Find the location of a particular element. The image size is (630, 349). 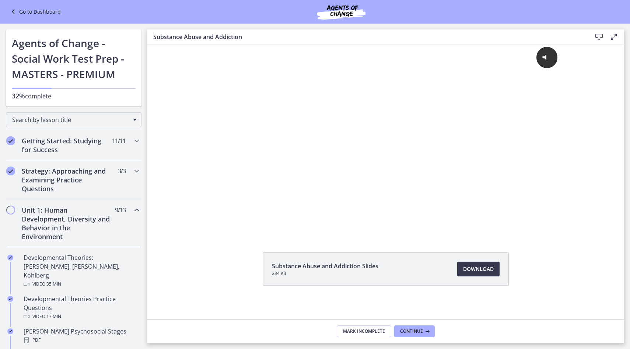

span: Download is located at coordinates (478, 269).